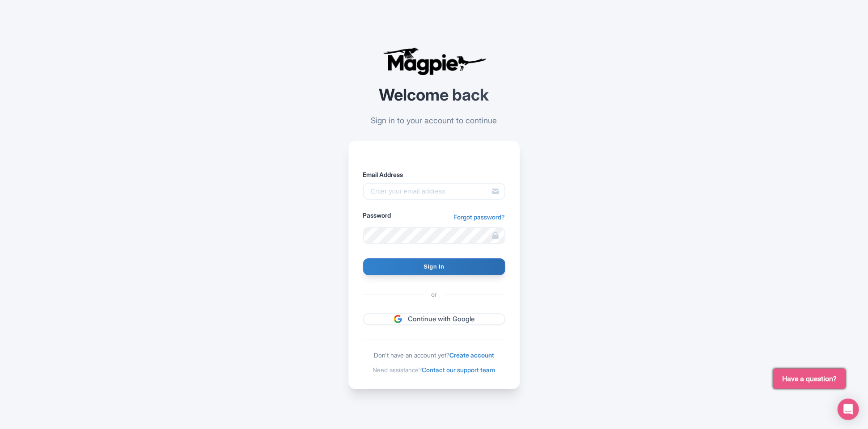 The height and width of the screenshot is (429, 868). Describe the element at coordinates (480, 217) in the screenshot. I see `a: Forgot password?` at that location.